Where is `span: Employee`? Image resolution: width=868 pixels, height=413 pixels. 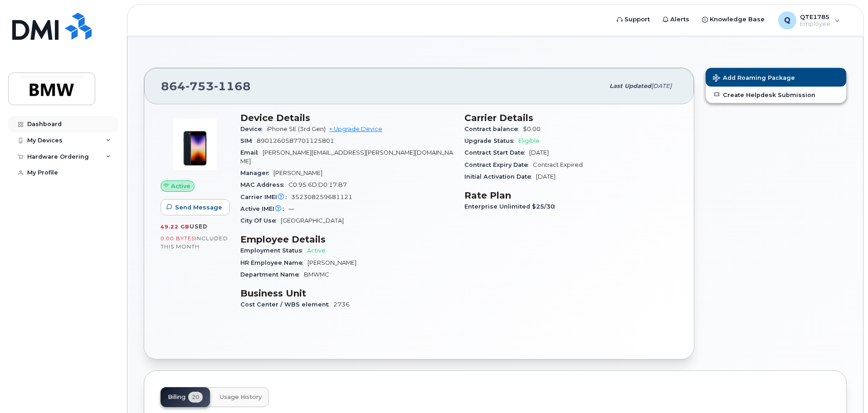 span: Employee is located at coordinates (815, 24).